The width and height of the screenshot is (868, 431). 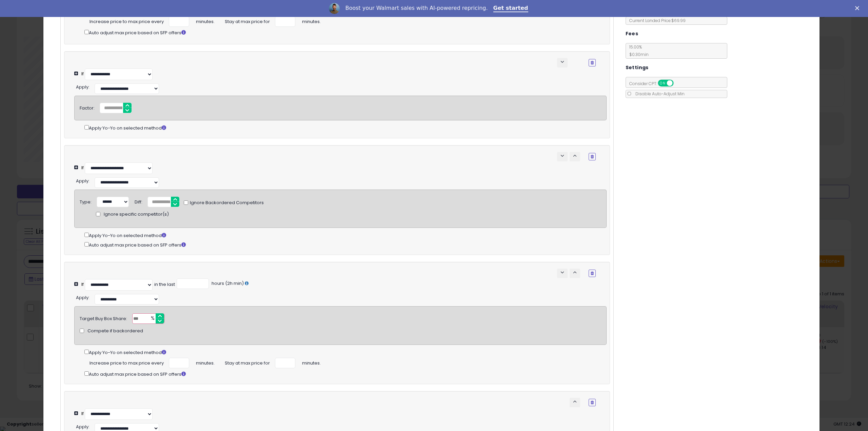 What do you see at coordinates (417, 8) in the screenshot?
I see `div: Boost your Walmart sales with AI-powered repricing.` at bounding box center [417, 8].